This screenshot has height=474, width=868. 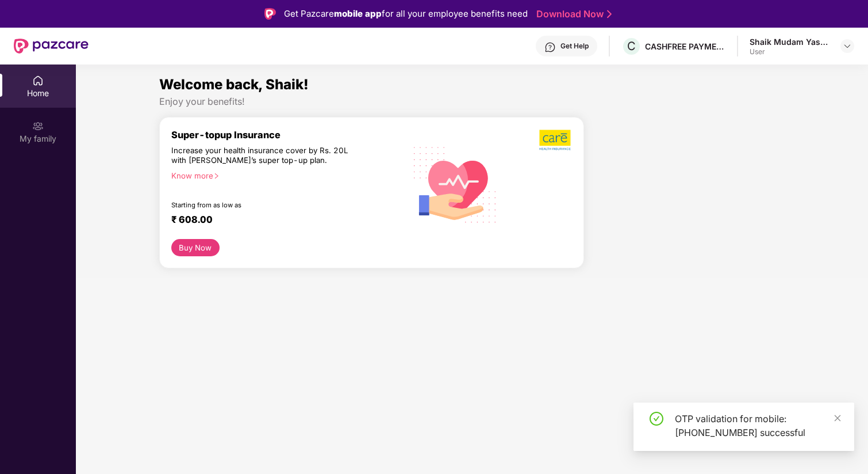 What do you see at coordinates (264, 205) in the screenshot?
I see `div: Starting from as low as` at bounding box center [264, 205].